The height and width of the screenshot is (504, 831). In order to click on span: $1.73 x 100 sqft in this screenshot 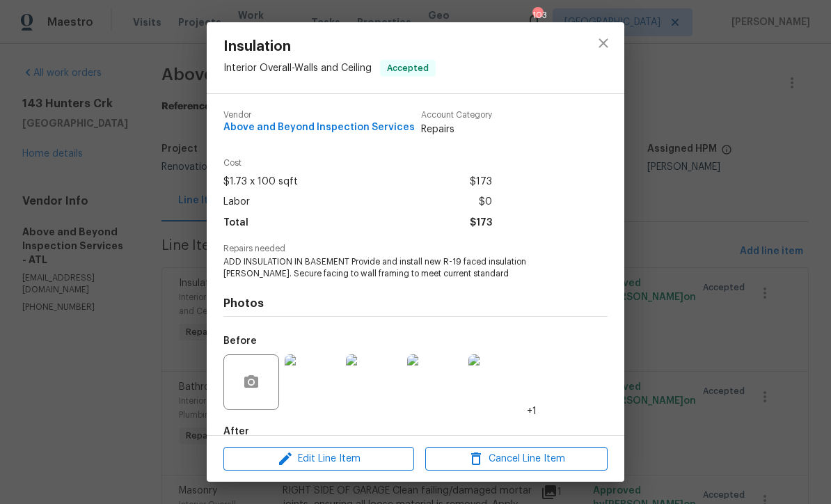, I will do `click(260, 182)`.